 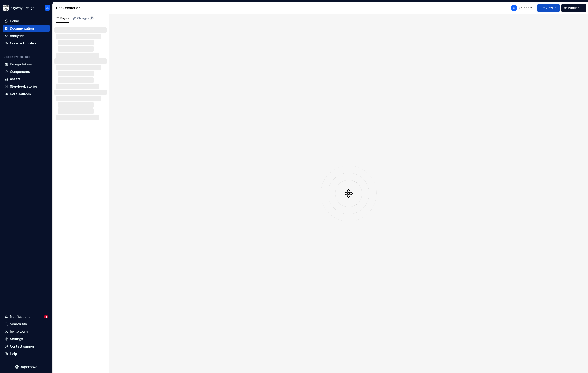 I want to click on div: Contact support, so click(x=23, y=347).